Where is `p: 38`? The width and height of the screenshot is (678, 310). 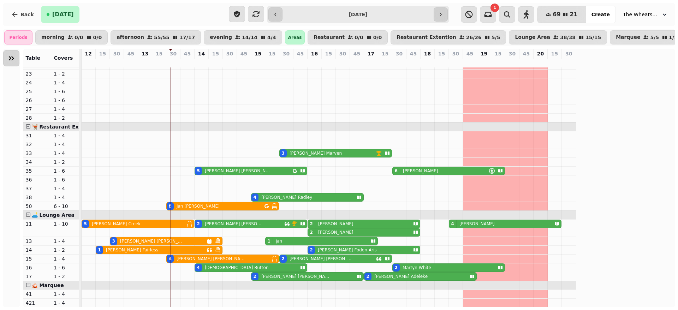 p: 38 is located at coordinates (37, 197).